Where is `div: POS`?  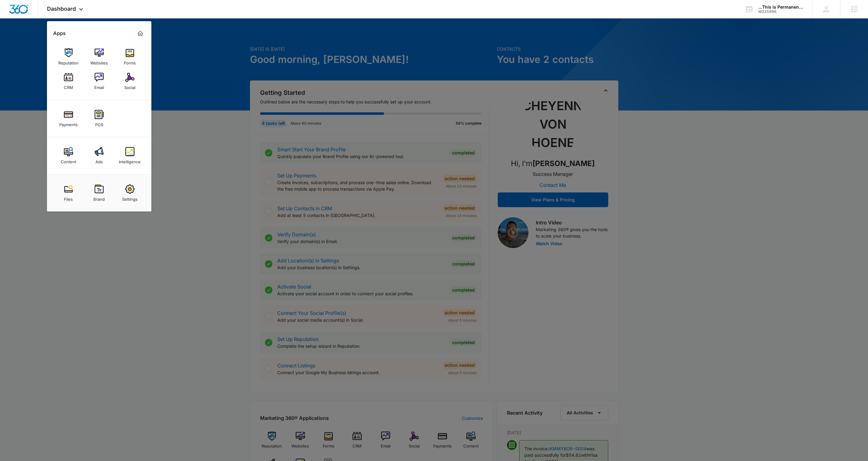
div: POS is located at coordinates (99, 123).